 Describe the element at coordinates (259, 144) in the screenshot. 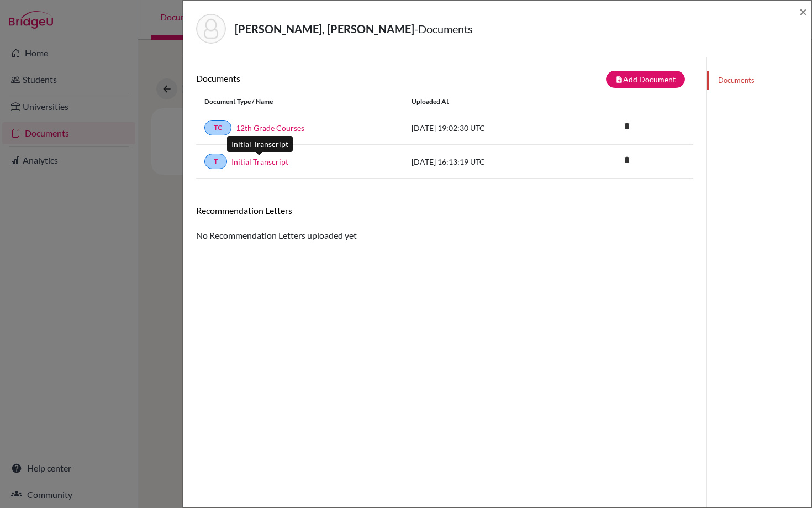

I see `div: Initial Transcript` at that location.